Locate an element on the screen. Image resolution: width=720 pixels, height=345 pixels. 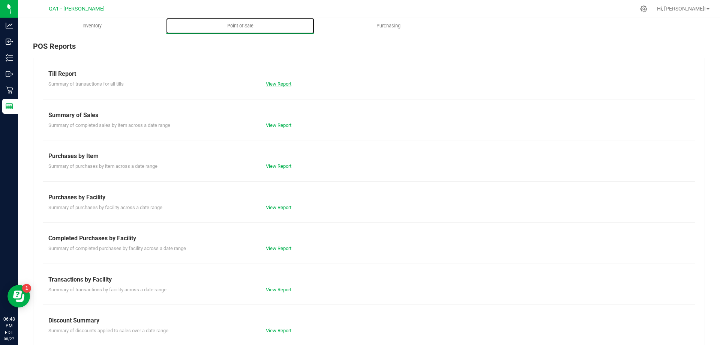
div: Till Report is located at coordinates (369, 74).